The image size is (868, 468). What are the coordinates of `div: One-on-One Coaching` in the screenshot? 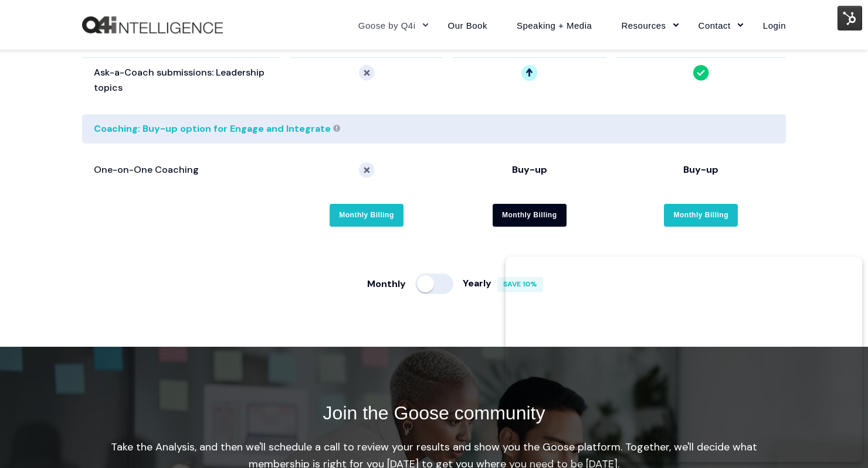 It's located at (146, 170).